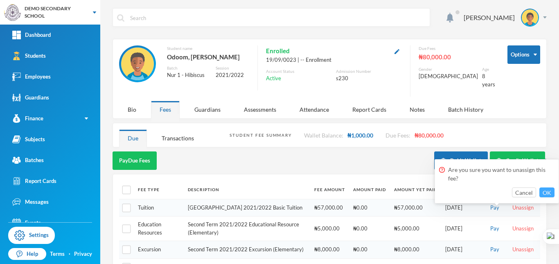 The width and height of the screenshot is (559, 264). Describe the element at coordinates (188, 75) in the screenshot. I see `div: Nur 1 - Hibiscus` at that location.